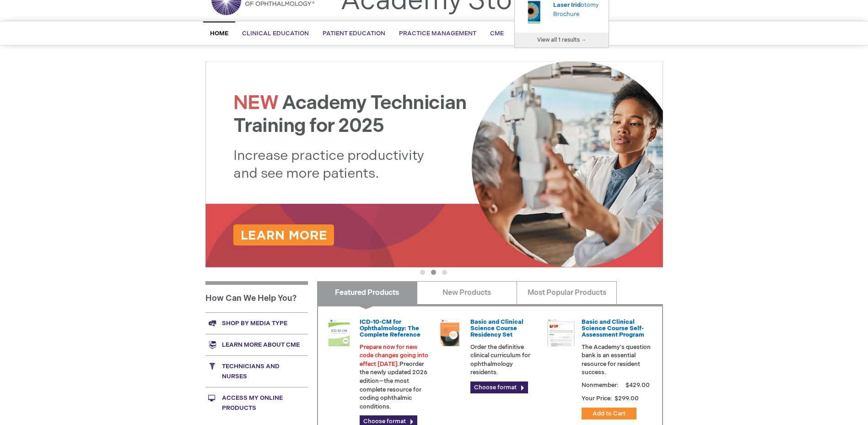  Describe the element at coordinates (256, 402) in the screenshot. I see `a: Access My Online Products` at that location.